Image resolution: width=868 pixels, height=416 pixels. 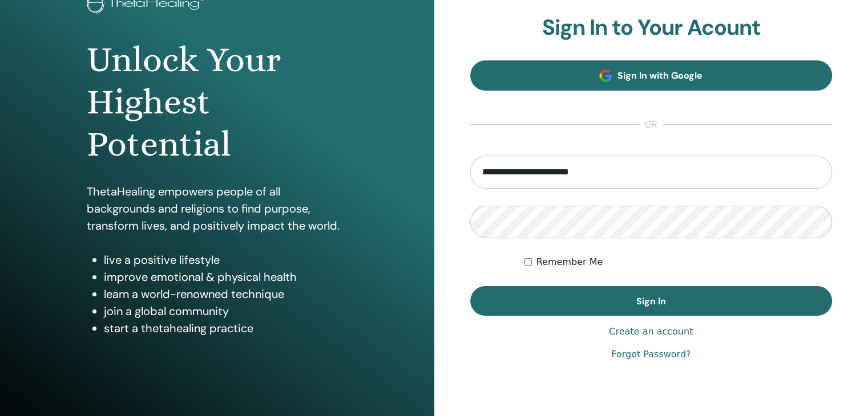 What do you see at coordinates (650, 332) in the screenshot?
I see `a: Create an account` at bounding box center [650, 332].